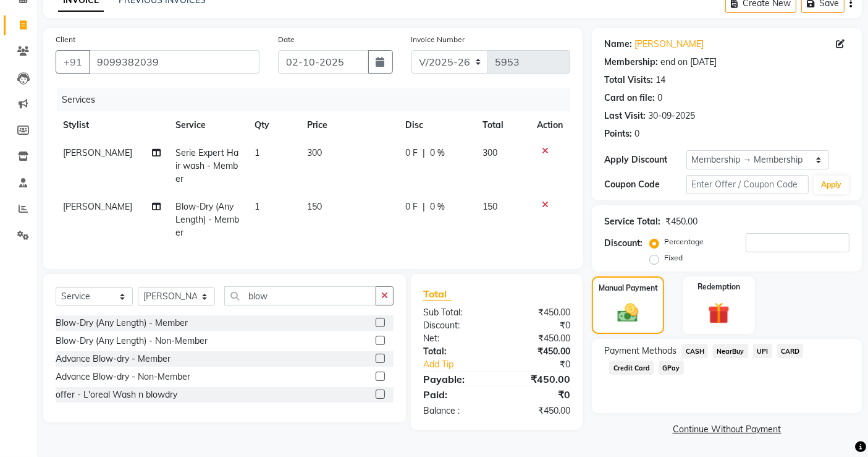  Describe the element at coordinates (671, 367) in the screenshot. I see `span: GPay` at that location.